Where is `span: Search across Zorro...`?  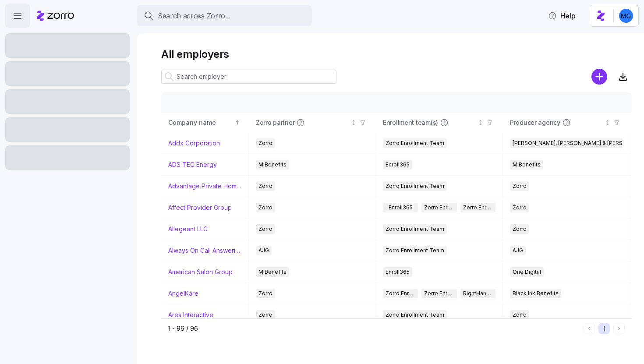
span: Search across Zorro... is located at coordinates (193, 16).